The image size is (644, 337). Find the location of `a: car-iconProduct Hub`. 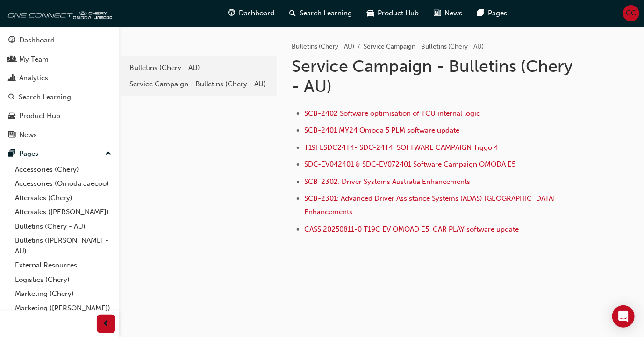

a: car-iconProduct Hub is located at coordinates (393, 13).